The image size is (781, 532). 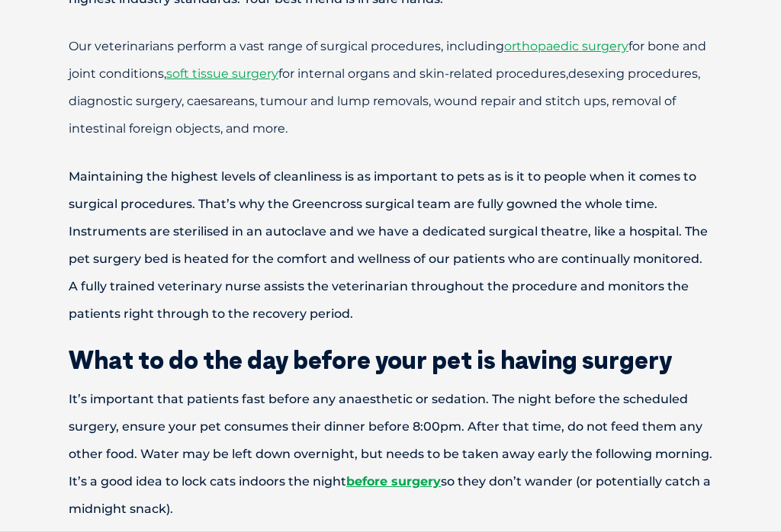 What do you see at coordinates (566, 47) in the screenshot?
I see `span: orthopaedic surgery` at bounding box center [566, 47].